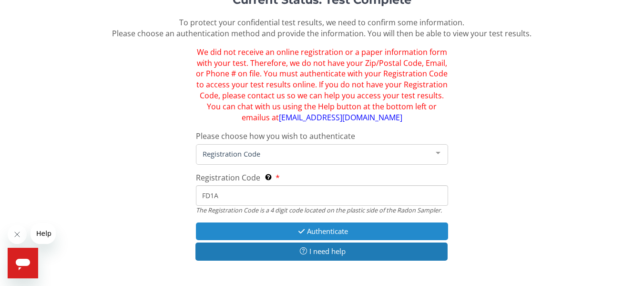  Describe the element at coordinates (322, 85) in the screenshot. I see `span: We did not receive an online registration or a paper information form with your test. Therefore, ...` at that location.